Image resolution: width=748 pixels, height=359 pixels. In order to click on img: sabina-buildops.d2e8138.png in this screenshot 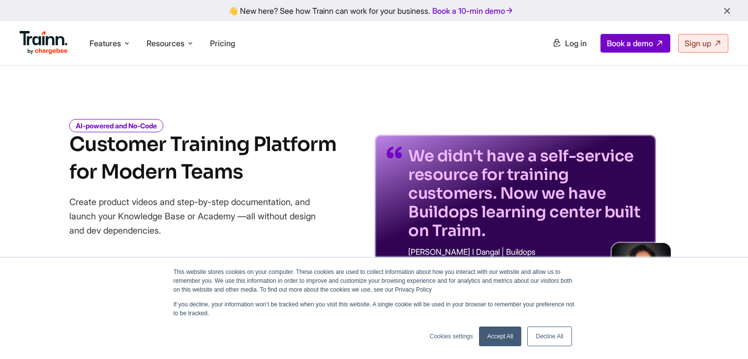, I will do `click(642, 273)`.